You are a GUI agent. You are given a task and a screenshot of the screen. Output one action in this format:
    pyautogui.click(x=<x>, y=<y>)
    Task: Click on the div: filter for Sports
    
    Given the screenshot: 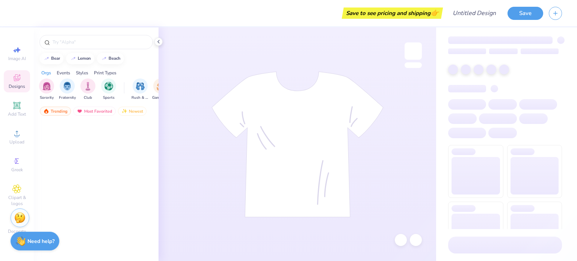 What is the action you would take?
    pyautogui.click(x=109, y=89)
    